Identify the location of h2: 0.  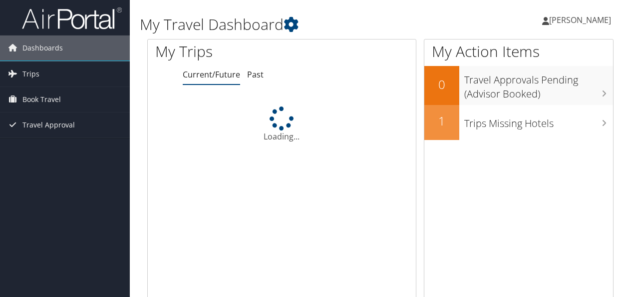
(442, 84).